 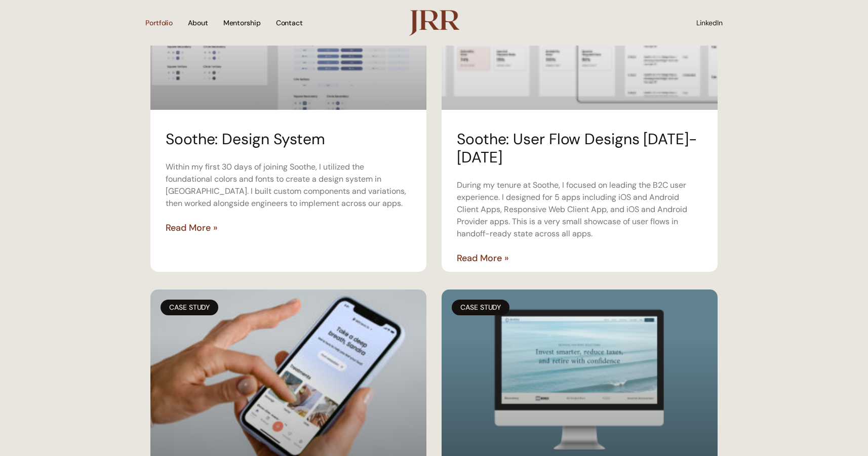 What do you see at coordinates (289, 23) in the screenshot?
I see `a: Contact` at bounding box center [289, 23].